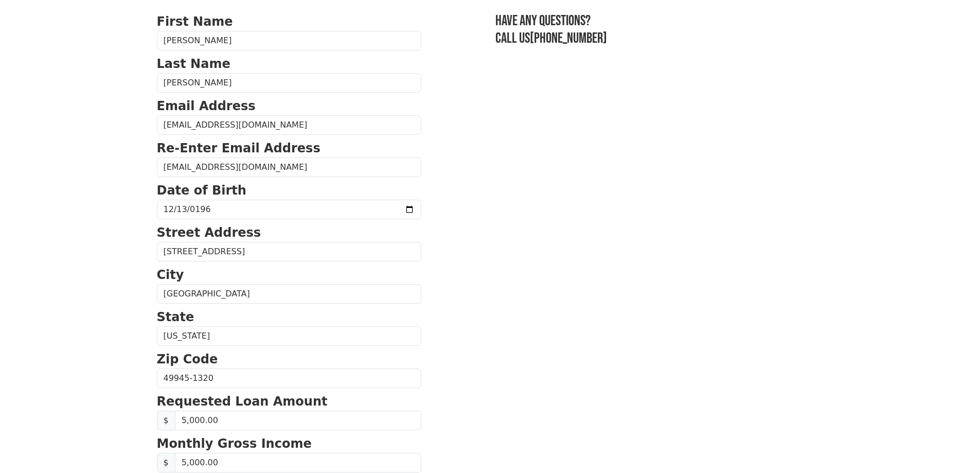  What do you see at coordinates (289, 83) in the screenshot?
I see `input: Last Name` at bounding box center [289, 83].